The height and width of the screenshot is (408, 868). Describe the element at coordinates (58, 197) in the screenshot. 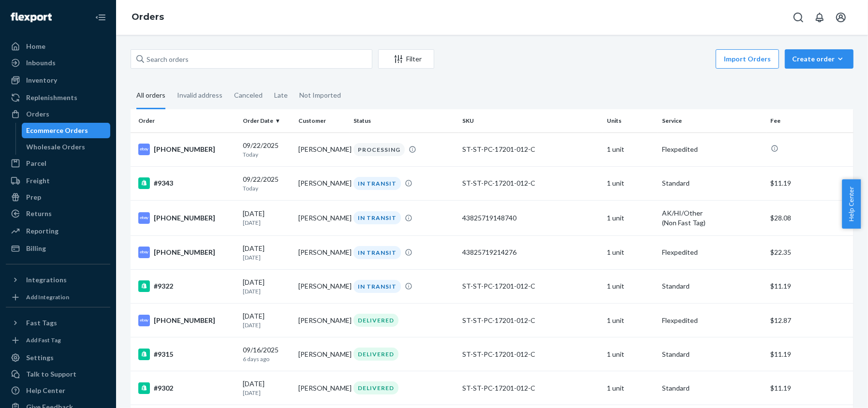

I see `a: Prep` at that location.